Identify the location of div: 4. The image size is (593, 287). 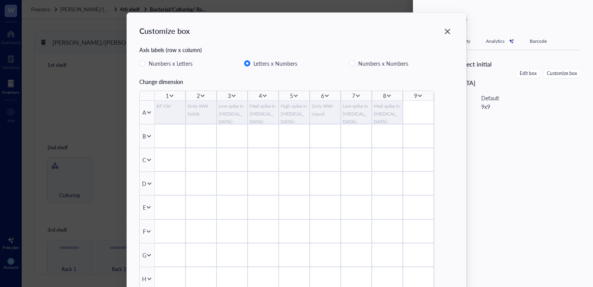
(261, 96).